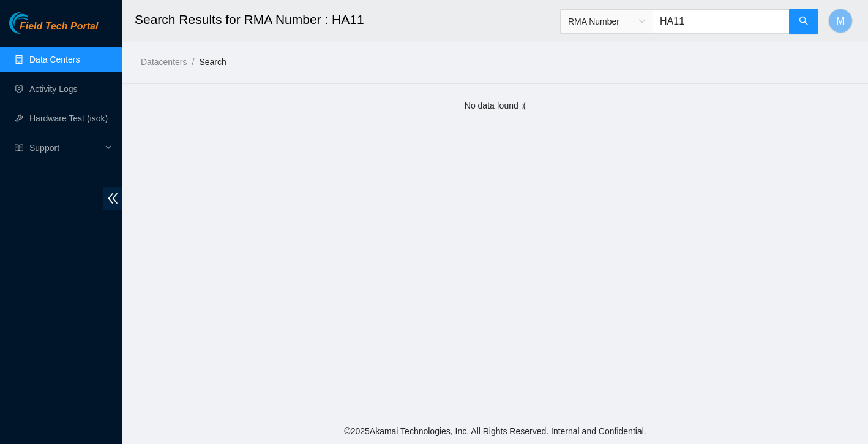 The image size is (868, 444). What do you see at coordinates (803, 22) in the screenshot?
I see `button: search` at bounding box center [803, 22].